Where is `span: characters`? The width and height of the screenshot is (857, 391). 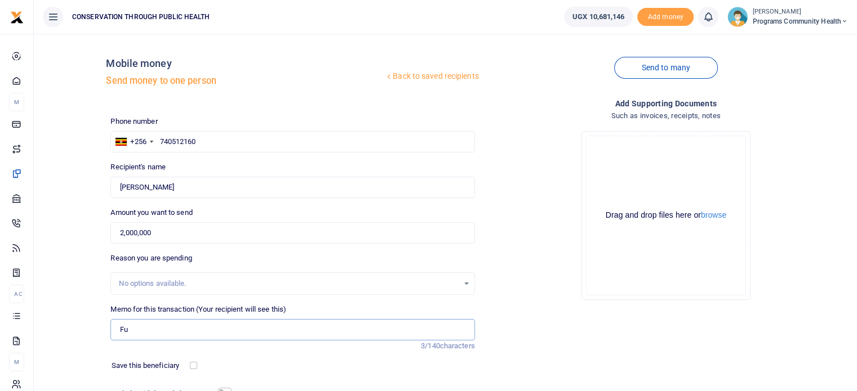 span: characters is located at coordinates (457, 346).